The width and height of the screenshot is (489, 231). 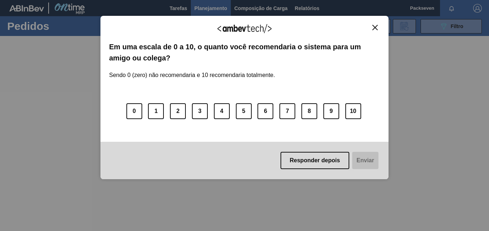 I want to click on button: 8, so click(x=309, y=111).